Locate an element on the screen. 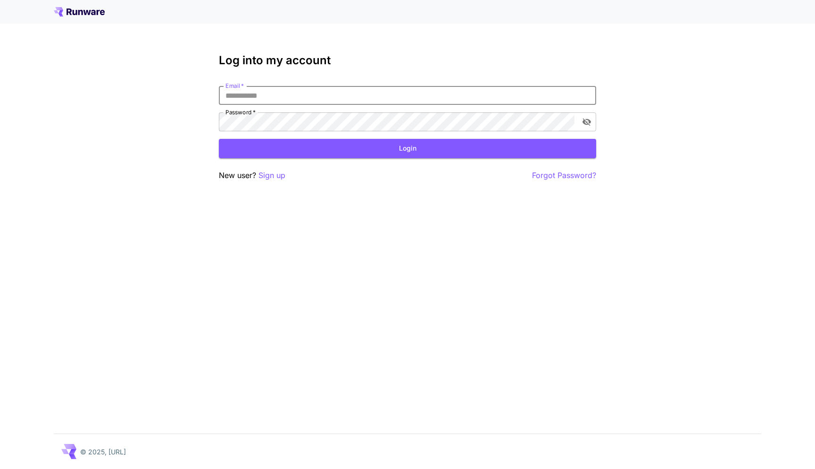  button: toggle password visibility is located at coordinates (587, 122).